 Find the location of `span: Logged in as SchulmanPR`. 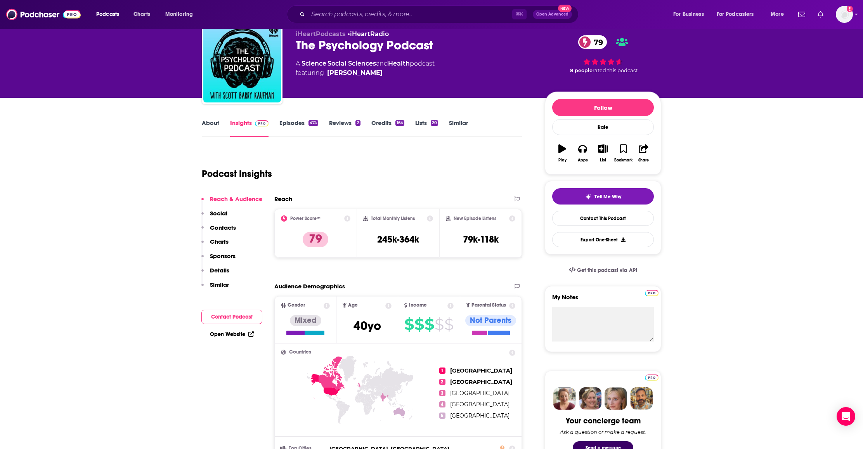

span: Logged in as SchulmanPR is located at coordinates (844, 14).